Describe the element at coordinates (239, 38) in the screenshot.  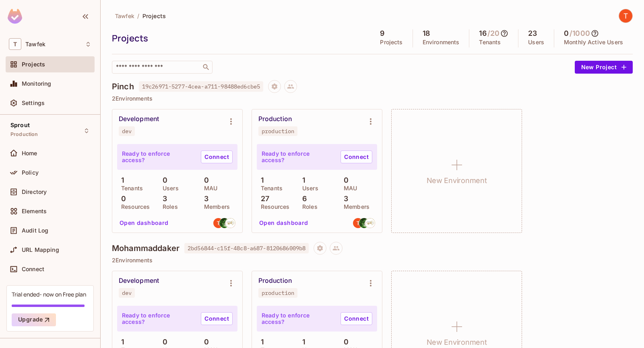
I see `div: Projects` at that location.